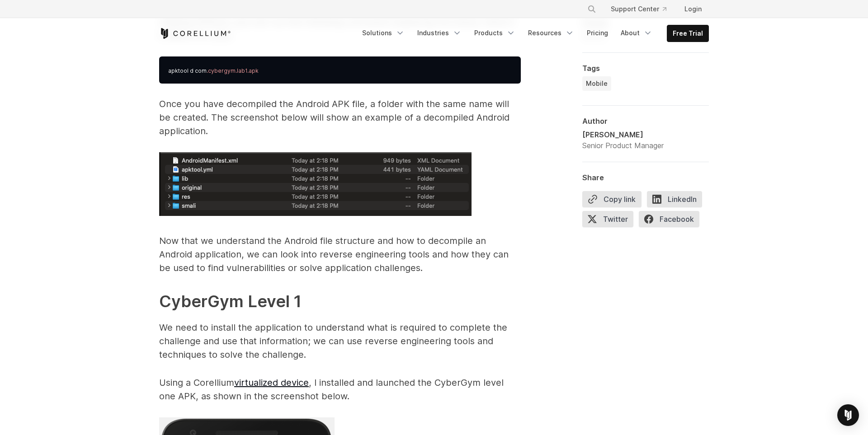 This screenshot has width=868, height=435. Describe the element at coordinates (638, 9) in the screenshot. I see `a: Support Center` at that location.